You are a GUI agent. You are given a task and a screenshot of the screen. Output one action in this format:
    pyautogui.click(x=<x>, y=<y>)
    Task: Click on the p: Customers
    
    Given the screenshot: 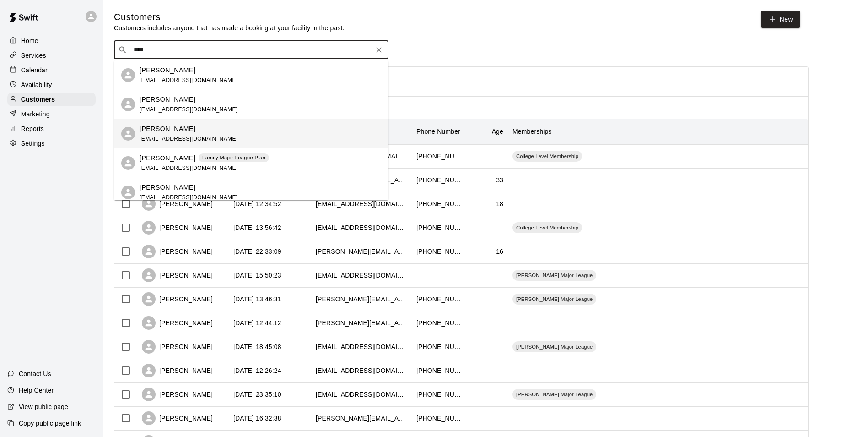 What is the action you would take?
    pyautogui.click(x=38, y=100)
    